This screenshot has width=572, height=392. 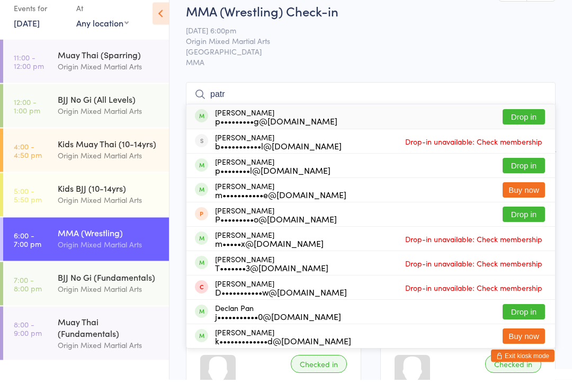 I want to click on a: 5:00 -5:50 pmKids BJJ (10-14yrs)Origin Mixed Martial Arts, so click(x=86, y=207).